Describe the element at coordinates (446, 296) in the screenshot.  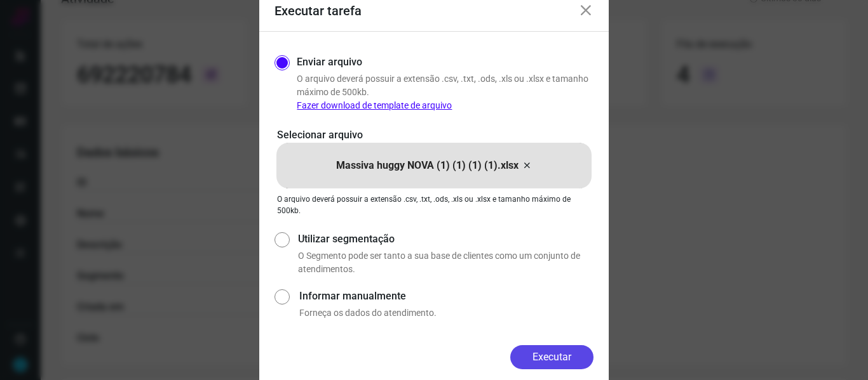
I see `label: Informar manualmente` at that location.